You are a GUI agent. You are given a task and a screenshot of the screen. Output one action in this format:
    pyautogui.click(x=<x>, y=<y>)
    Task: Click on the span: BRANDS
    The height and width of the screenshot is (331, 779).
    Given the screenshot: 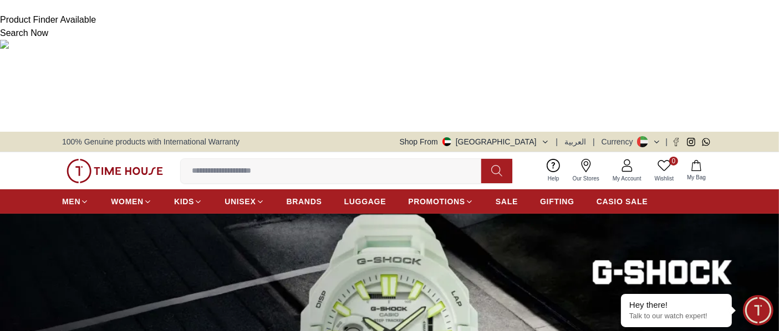 What is the action you would take?
    pyautogui.click(x=304, y=202)
    